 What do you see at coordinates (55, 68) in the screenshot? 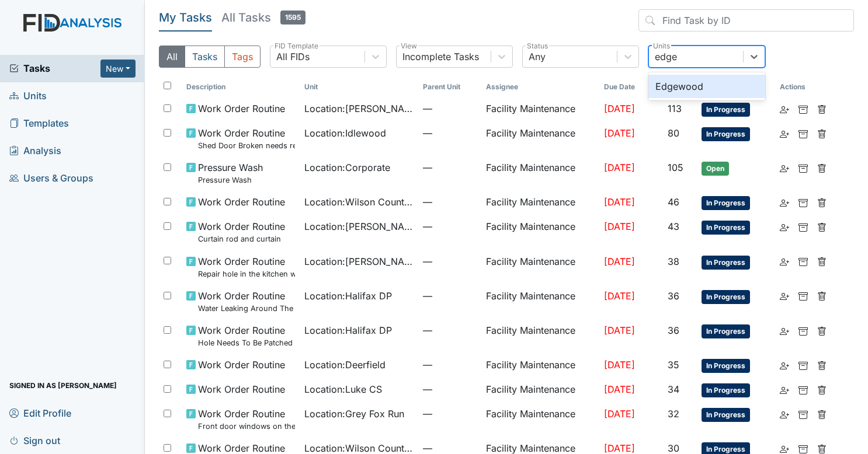
I see `span: Tasks` at bounding box center [55, 68].